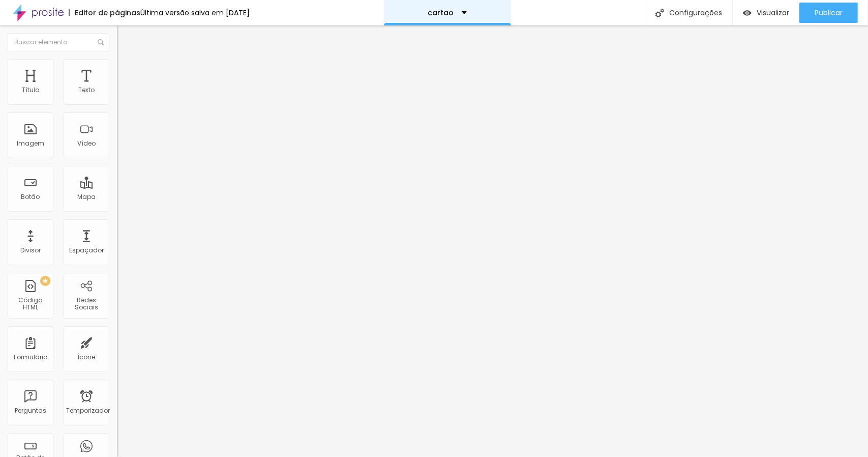 This screenshot has width=868, height=457. I want to click on input: Buscar elemento, so click(58, 42).